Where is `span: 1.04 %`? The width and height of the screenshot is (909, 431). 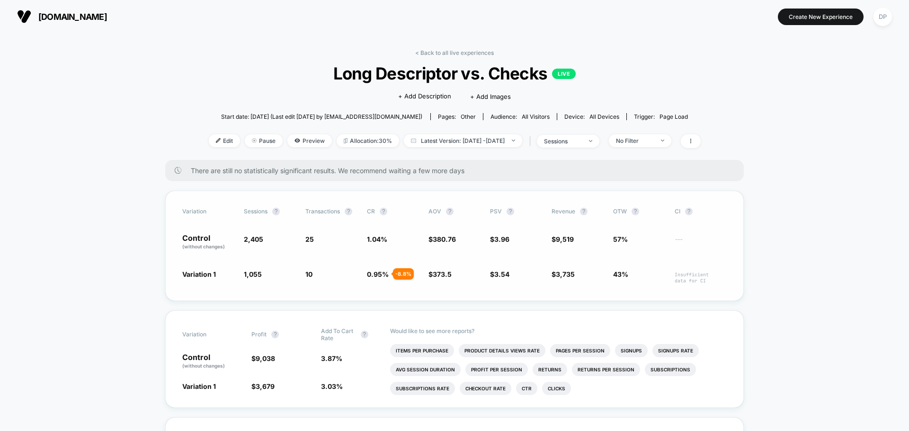 span: 1.04 % is located at coordinates (377, 239).